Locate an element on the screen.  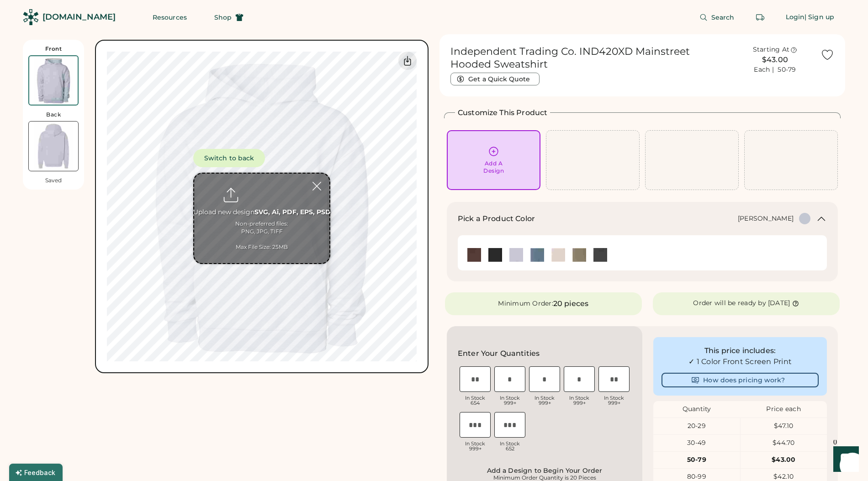
img: IND420XD Grey Heather Back Thumbnail is located at coordinates (53, 146).